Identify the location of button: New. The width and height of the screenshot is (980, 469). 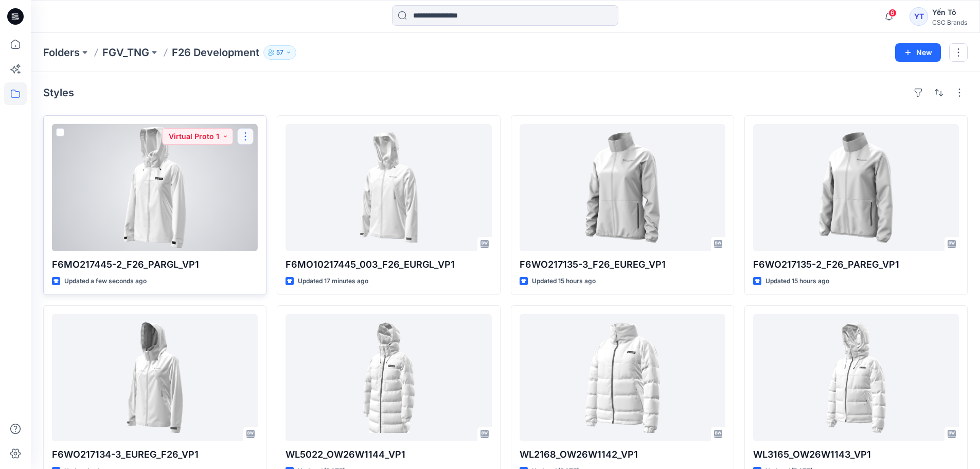
(918, 52).